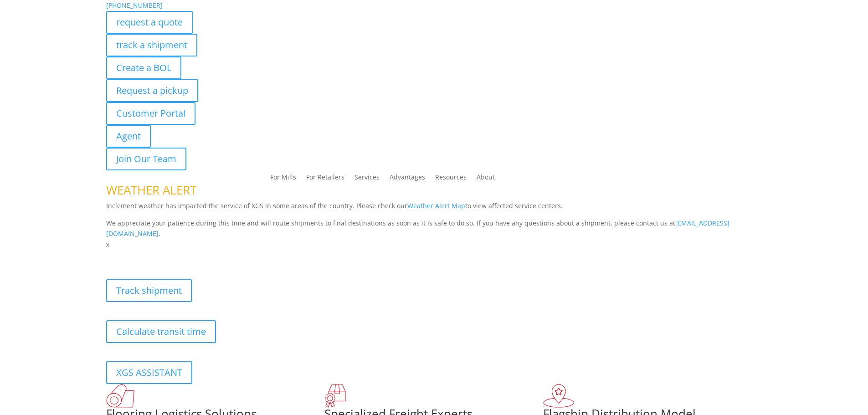 This screenshot has width=868, height=415. What do you see at coordinates (283, 179) in the screenshot?
I see `a: For Mills` at bounding box center [283, 179].